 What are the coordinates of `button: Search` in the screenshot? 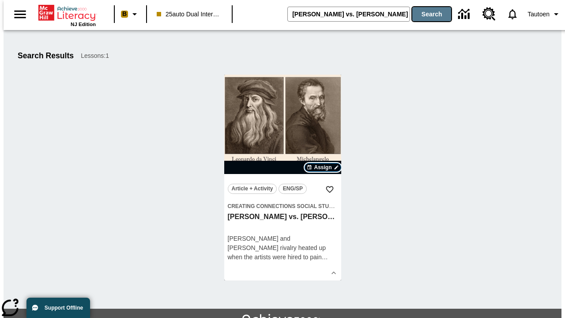 It's located at (432, 14).